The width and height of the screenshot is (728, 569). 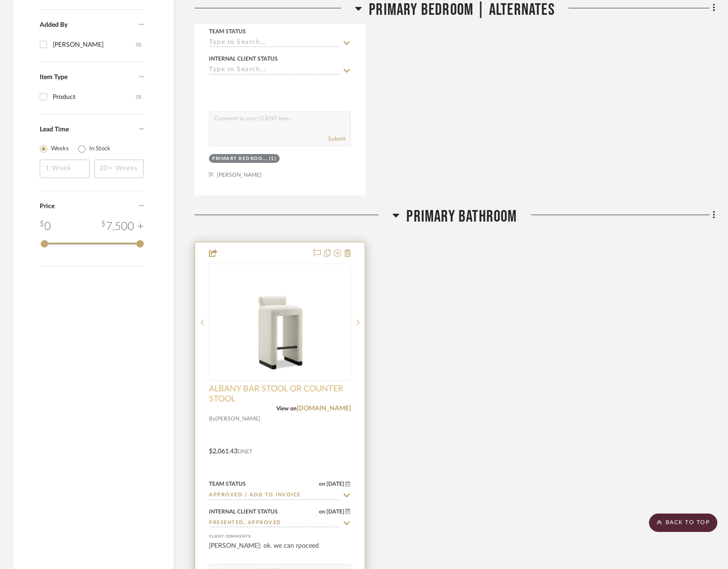 I want to click on label: Weeks, so click(x=59, y=149).